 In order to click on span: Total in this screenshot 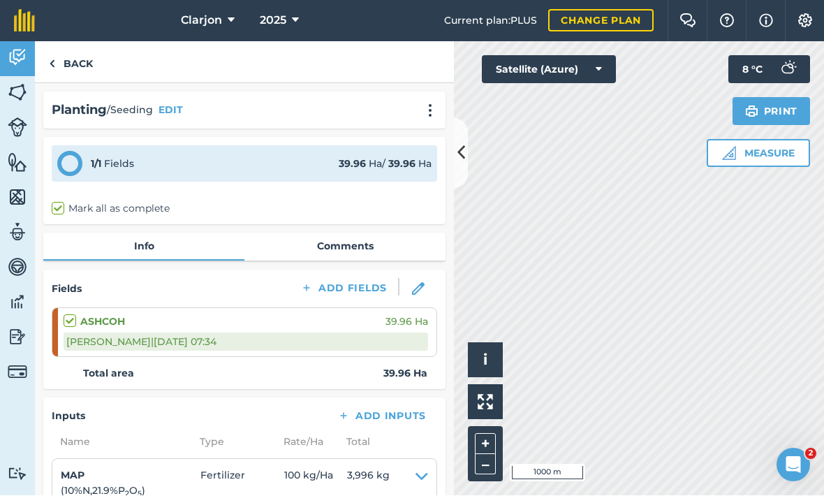, I will do `click(354, 442)`.